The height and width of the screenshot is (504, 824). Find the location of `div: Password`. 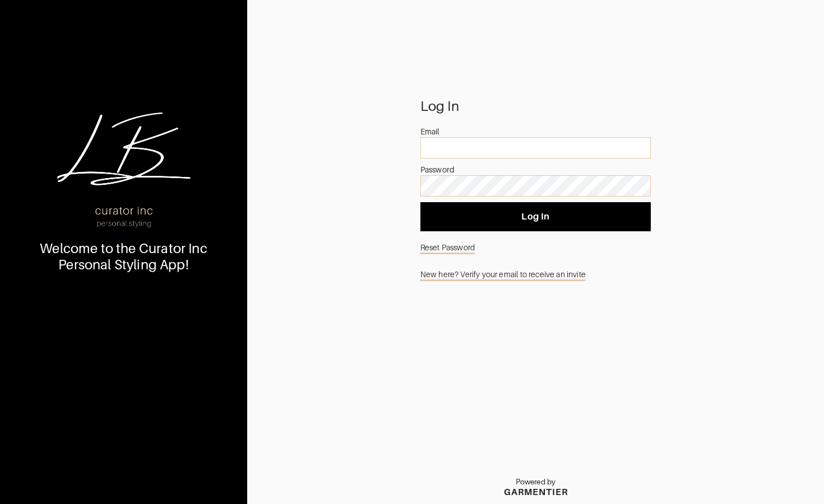

div: Password is located at coordinates (536, 170).